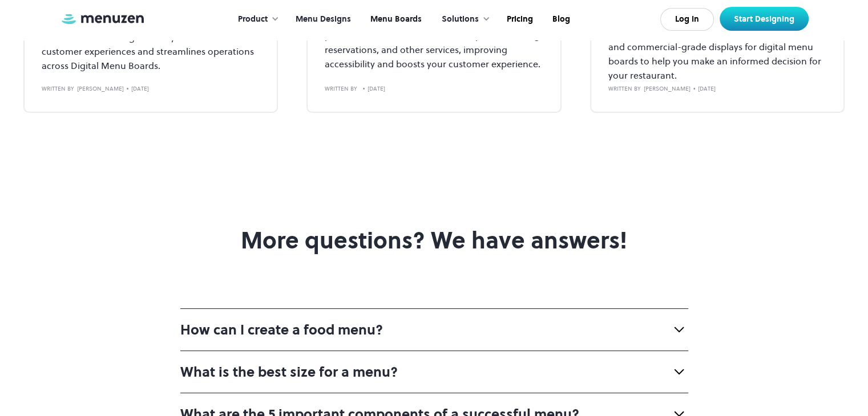 The width and height of the screenshot is (868, 416). I want to click on a: Pricing, so click(519, 19).